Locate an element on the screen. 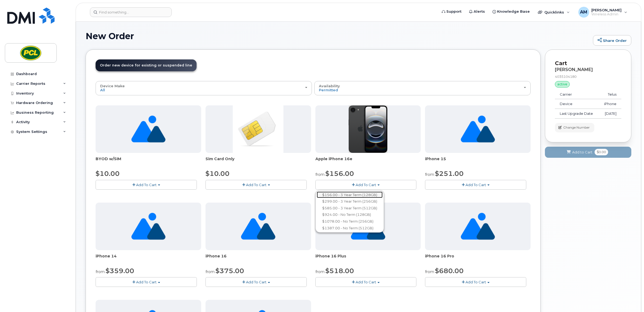 The image size is (644, 312). button: Device Make All is located at coordinates (204, 88).